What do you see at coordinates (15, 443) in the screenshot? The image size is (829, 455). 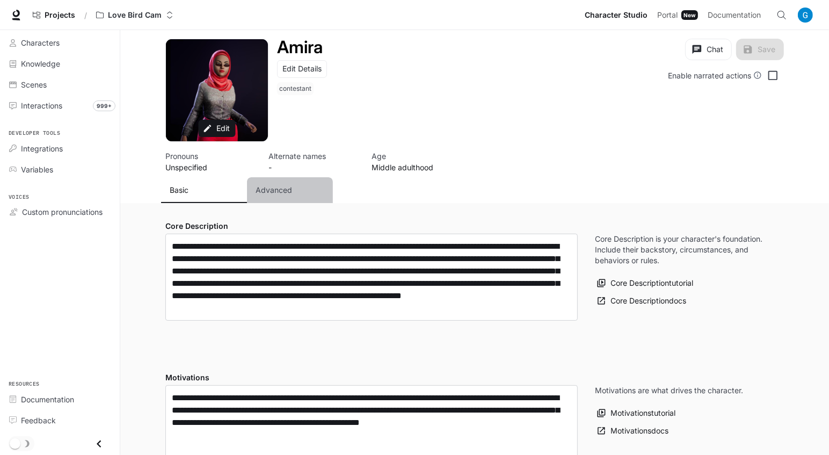 I see `span: Dark mode toggle` at bounding box center [15, 443].